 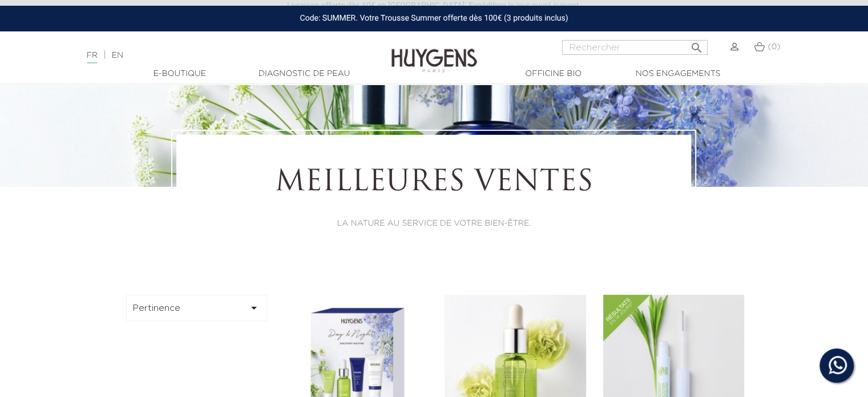 I want to click on a: FR, so click(x=91, y=57).